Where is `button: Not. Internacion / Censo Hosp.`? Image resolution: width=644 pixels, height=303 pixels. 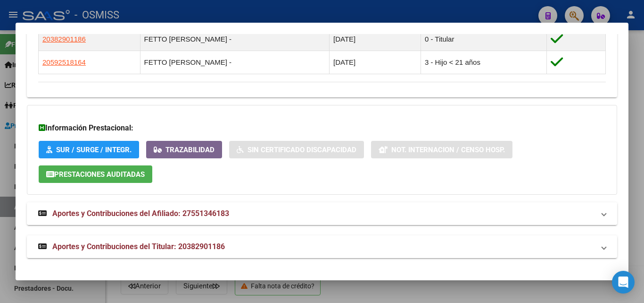
button: Not. Internacion / Censo Hosp. is located at coordinates (442, 149).